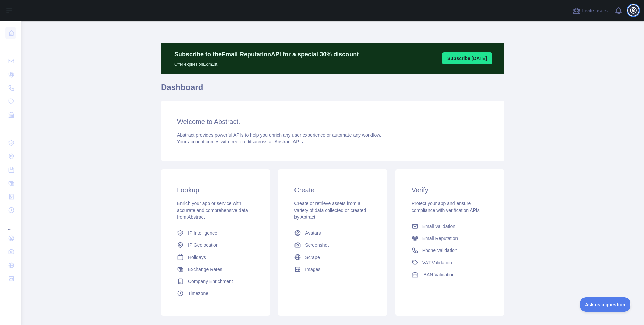 Image resolution: width=644 pixels, height=325 pixels. Describe the element at coordinates (215, 269) in the screenshot. I see `a: Exchange Rates` at that location.